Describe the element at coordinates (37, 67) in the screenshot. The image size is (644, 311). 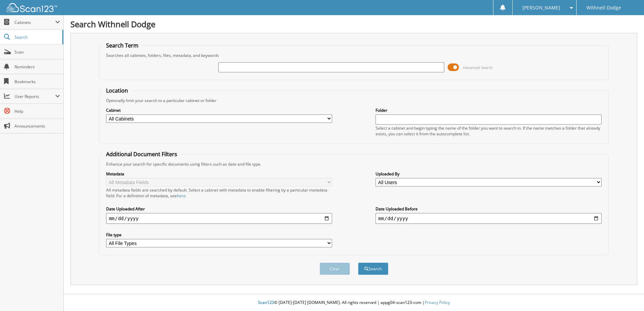
I see `span: Reminders` at that location.